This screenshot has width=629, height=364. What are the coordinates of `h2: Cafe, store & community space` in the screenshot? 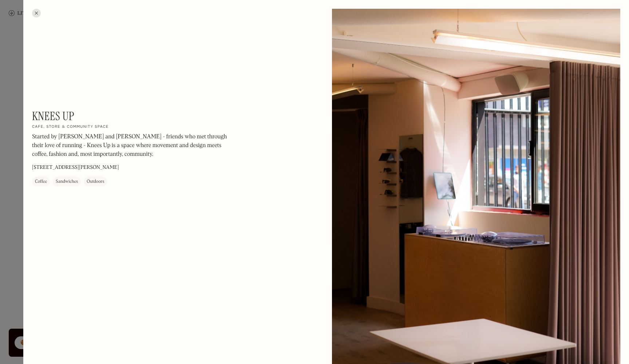 It's located at (70, 127).